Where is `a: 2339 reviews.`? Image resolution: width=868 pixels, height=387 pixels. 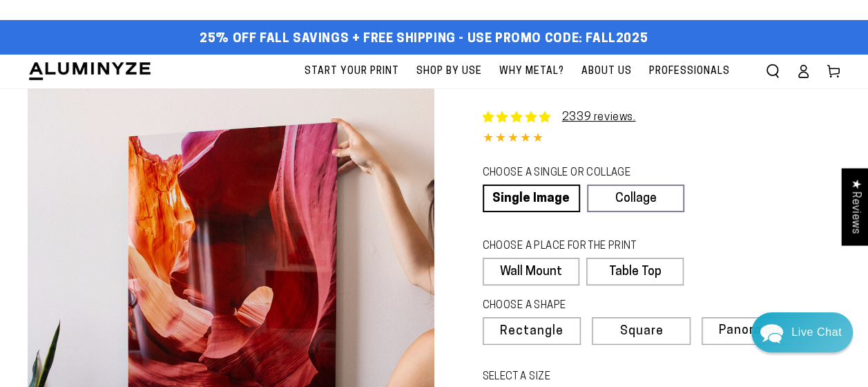 a: 2339 reviews. is located at coordinates (598, 117).